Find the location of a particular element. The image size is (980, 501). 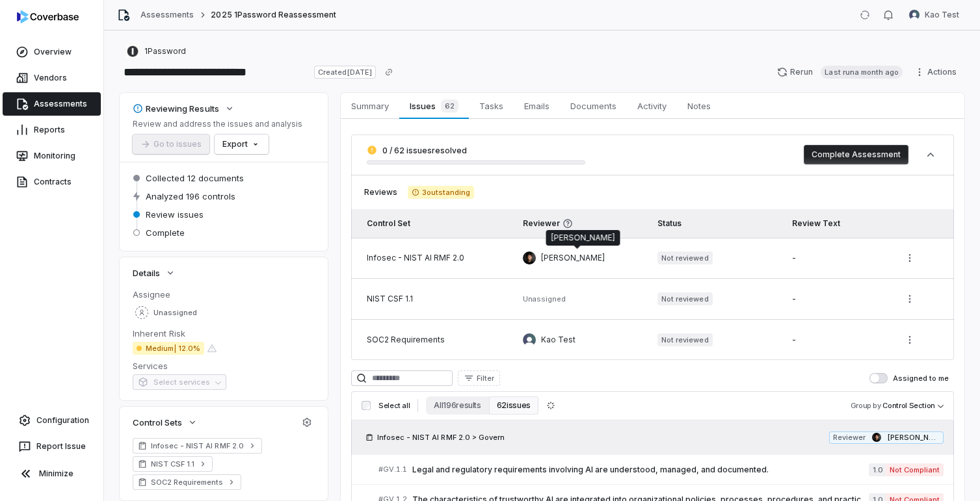

a: Overview is located at coordinates (51, 52).